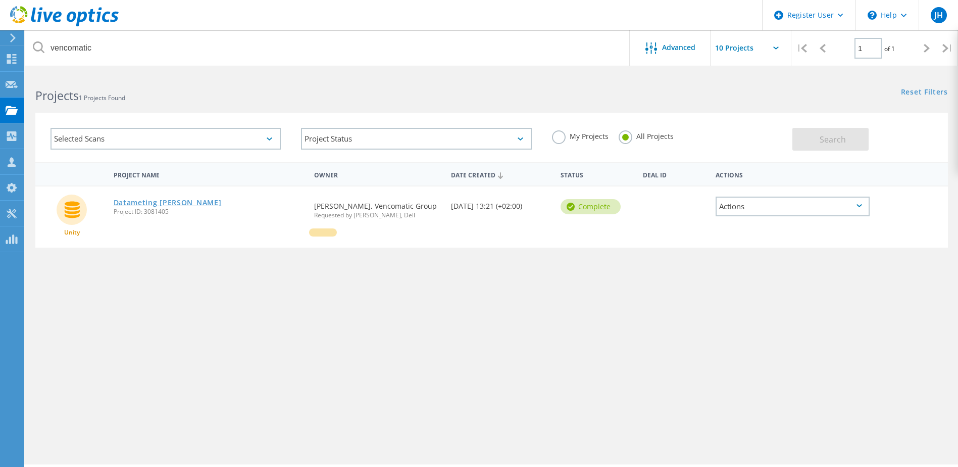  I want to click on div: Date Created, so click(501, 174).